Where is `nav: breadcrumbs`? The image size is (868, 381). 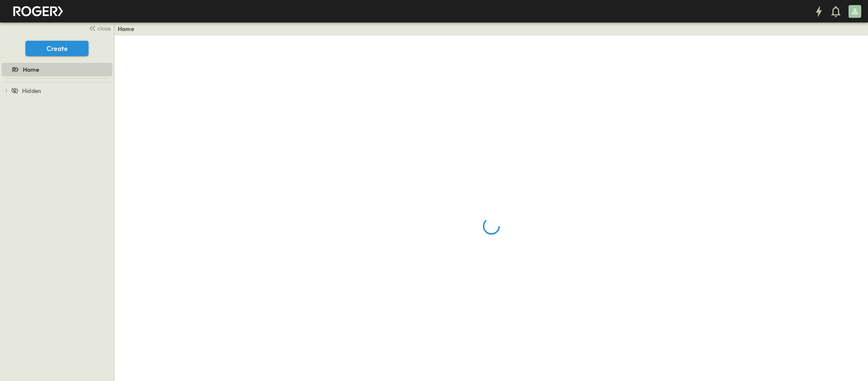
nav: breadcrumbs is located at coordinates (128, 29).